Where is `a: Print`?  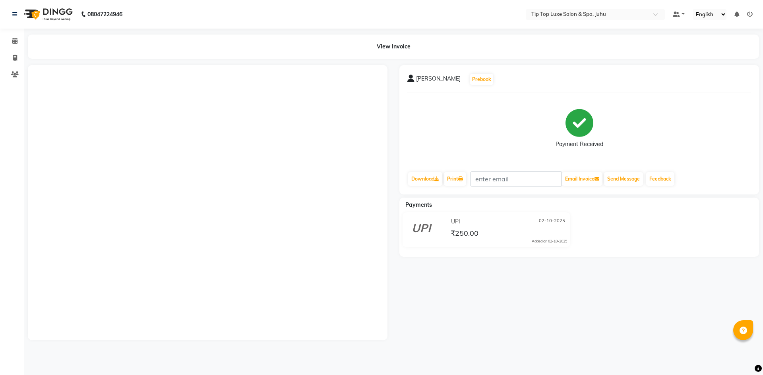
a: Print is located at coordinates (455, 179).